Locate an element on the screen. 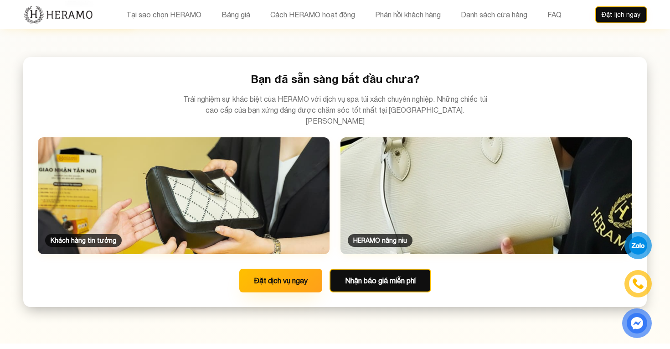 Image resolution: width=670 pixels, height=349 pixels. button: Phản hồi khách hàng is located at coordinates (408, 15).